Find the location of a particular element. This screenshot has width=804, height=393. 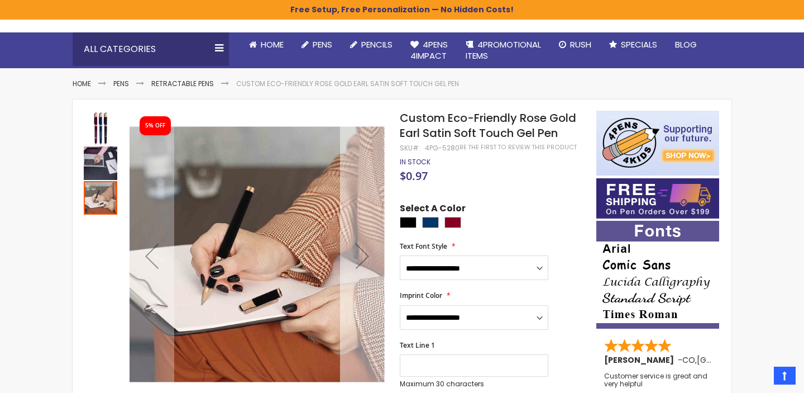

div: 5% OFF is located at coordinates (155, 126).